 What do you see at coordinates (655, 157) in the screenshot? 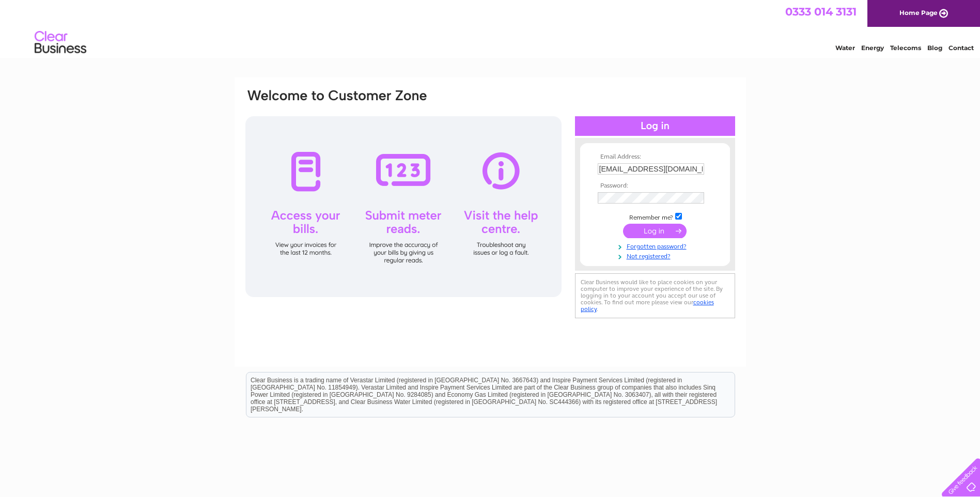
I see `th: Email Address:` at bounding box center [655, 157].